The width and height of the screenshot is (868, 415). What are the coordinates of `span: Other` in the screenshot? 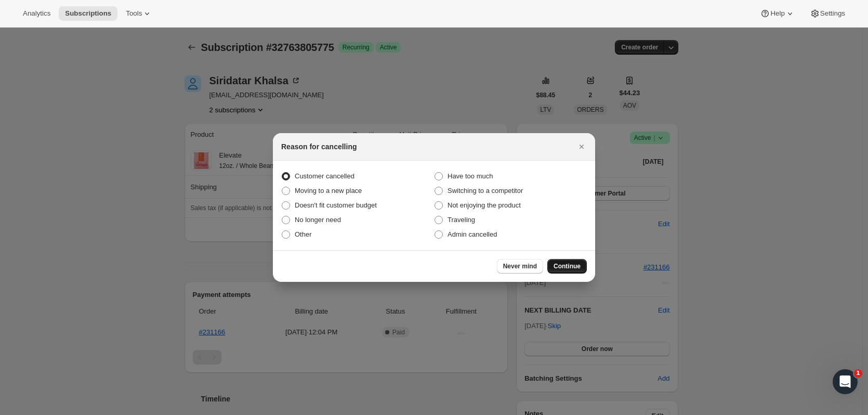 It's located at (303, 234).